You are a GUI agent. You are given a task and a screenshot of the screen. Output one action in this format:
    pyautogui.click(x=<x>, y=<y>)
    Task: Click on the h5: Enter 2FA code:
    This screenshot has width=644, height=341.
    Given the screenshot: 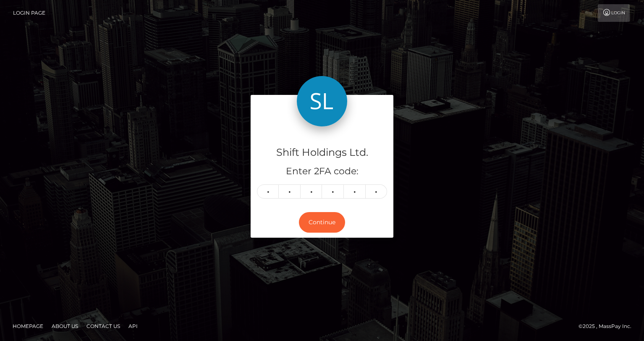 What is the action you would take?
    pyautogui.click(x=322, y=172)
    